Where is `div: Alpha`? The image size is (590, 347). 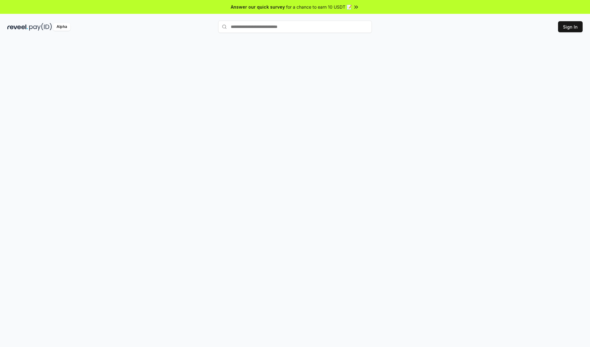
div: Alpha is located at coordinates (62, 27).